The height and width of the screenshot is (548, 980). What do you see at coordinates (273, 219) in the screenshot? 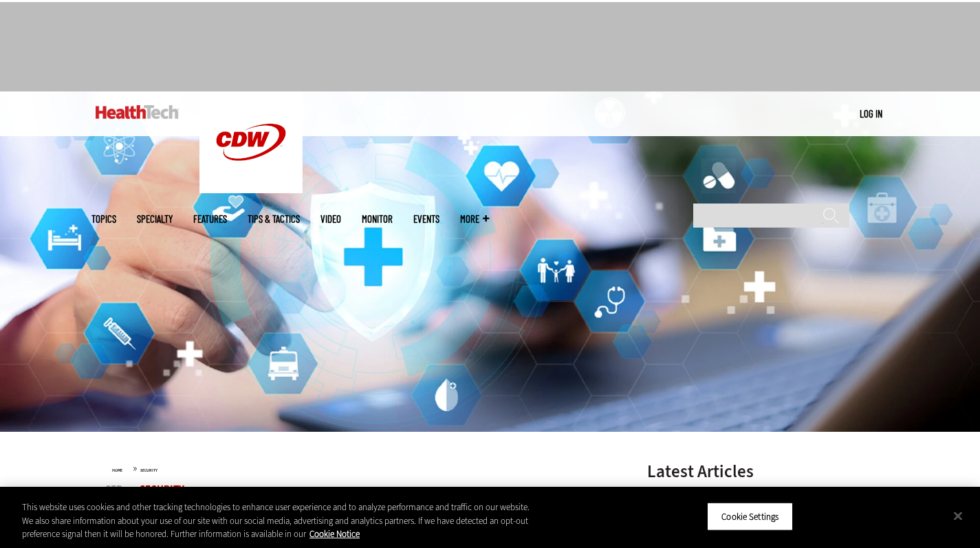
I see `a: Tips & Tactics` at bounding box center [273, 219].